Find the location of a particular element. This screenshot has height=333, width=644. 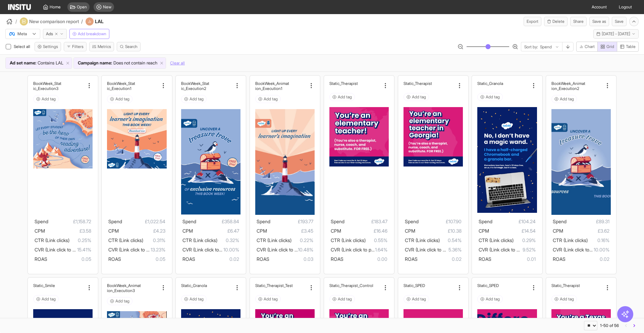

h2: Static_SPED is located at coordinates (488, 285).